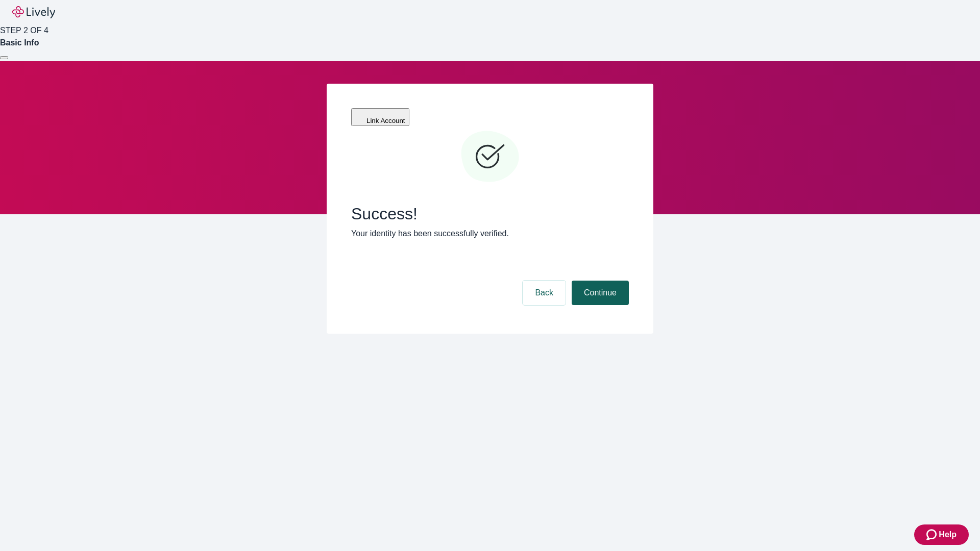  What do you see at coordinates (600, 293) in the screenshot?
I see `button: Continue` at bounding box center [600, 293].